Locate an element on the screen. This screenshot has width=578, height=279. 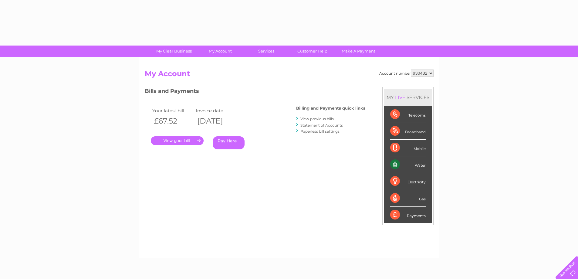
a: Statement of Accounts is located at coordinates (321, 125).